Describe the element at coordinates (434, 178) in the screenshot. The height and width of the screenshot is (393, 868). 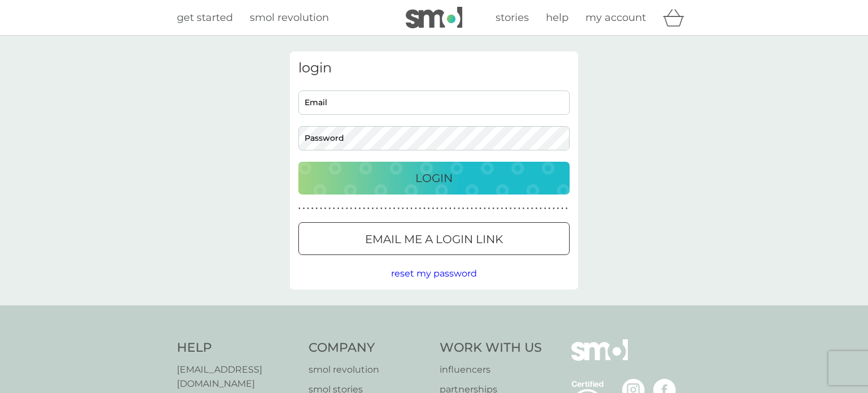
I see `p: Login` at that location.